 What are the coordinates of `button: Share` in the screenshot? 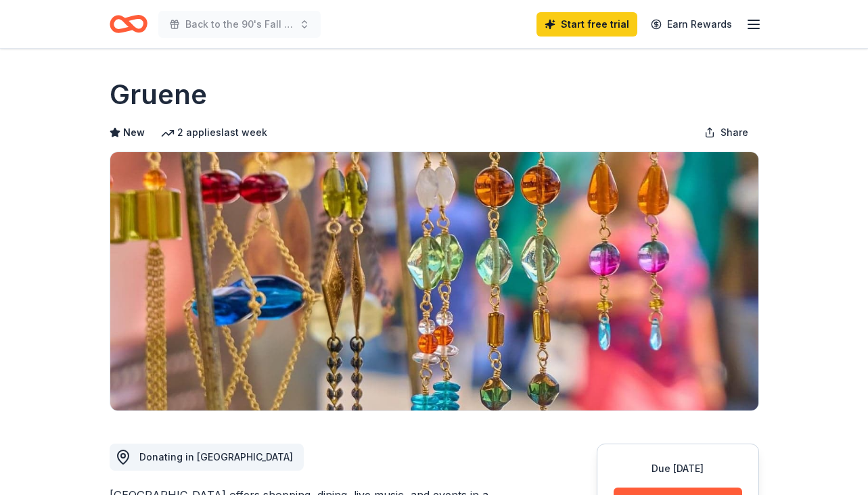 It's located at (726, 133).